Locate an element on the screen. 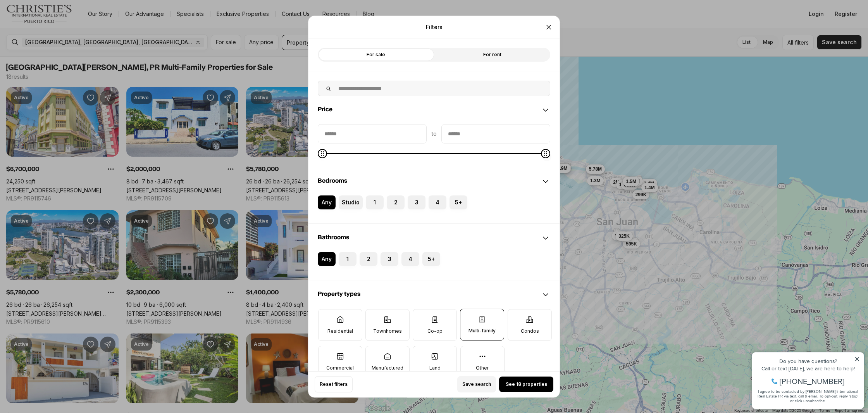 Image resolution: width=868 pixels, height=413 pixels. p: Co-op is located at coordinates (434, 331).